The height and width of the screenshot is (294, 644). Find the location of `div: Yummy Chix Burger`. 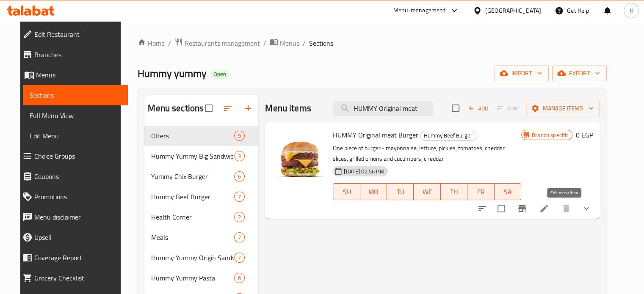

div: Yummy Chix Burger is located at coordinates (193, 176).